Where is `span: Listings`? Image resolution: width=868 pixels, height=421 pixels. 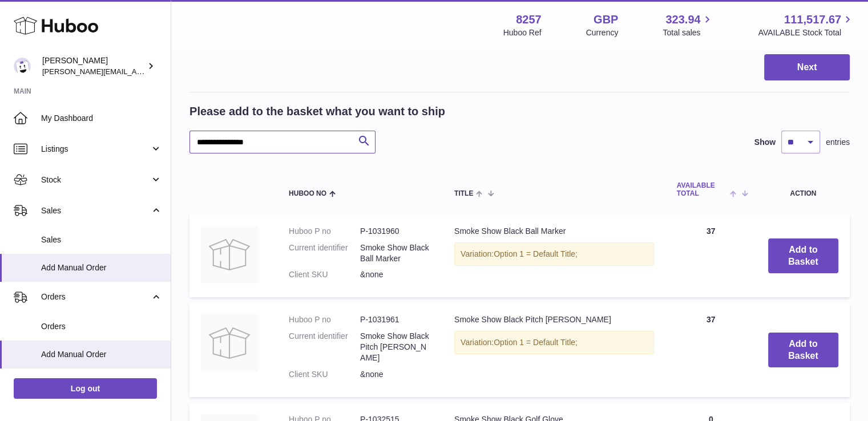 span: Listings is located at coordinates (95, 149).